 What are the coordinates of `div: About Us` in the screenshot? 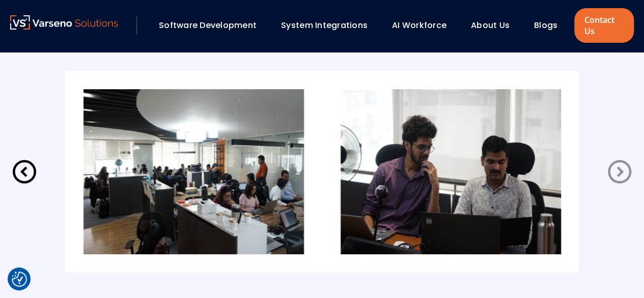 It's located at (495, 26).